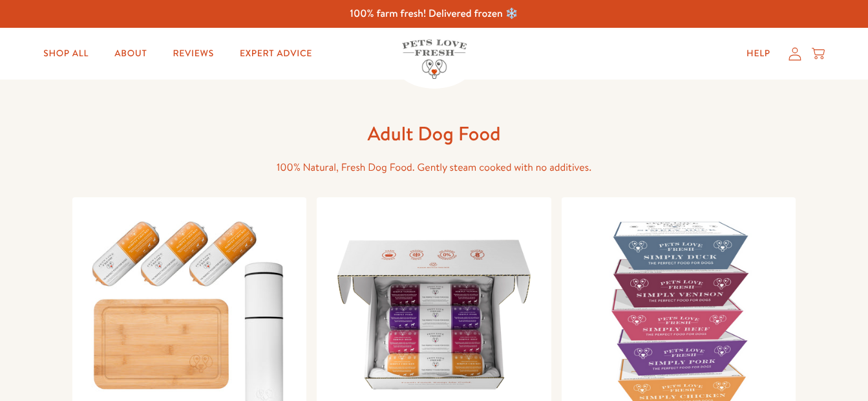 The width and height of the screenshot is (868, 401). I want to click on a: About, so click(131, 54).